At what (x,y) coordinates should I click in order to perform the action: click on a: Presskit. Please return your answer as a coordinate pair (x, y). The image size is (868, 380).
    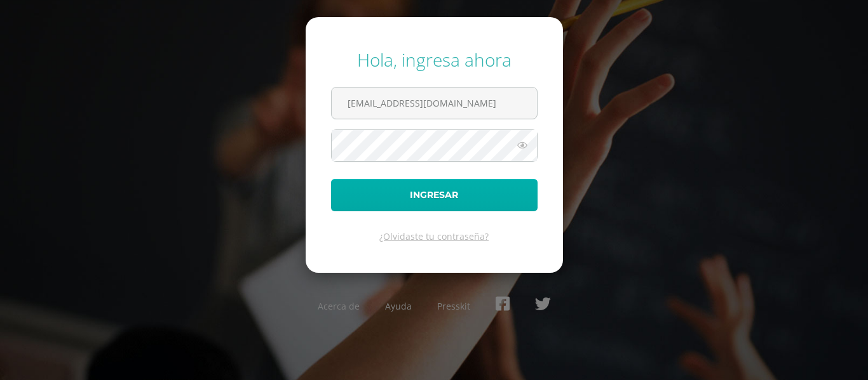
    Looking at the image, I should click on (453, 306).